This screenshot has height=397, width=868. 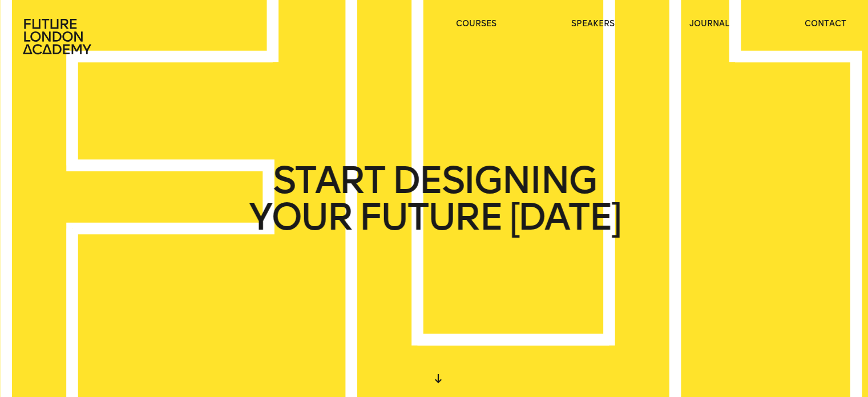 I want to click on a: contact, so click(x=825, y=24).